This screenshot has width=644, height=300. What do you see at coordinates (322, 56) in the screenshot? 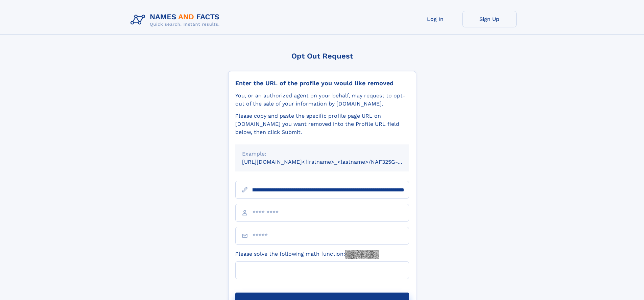
I see `div: Opt Out Request` at bounding box center [322, 56].